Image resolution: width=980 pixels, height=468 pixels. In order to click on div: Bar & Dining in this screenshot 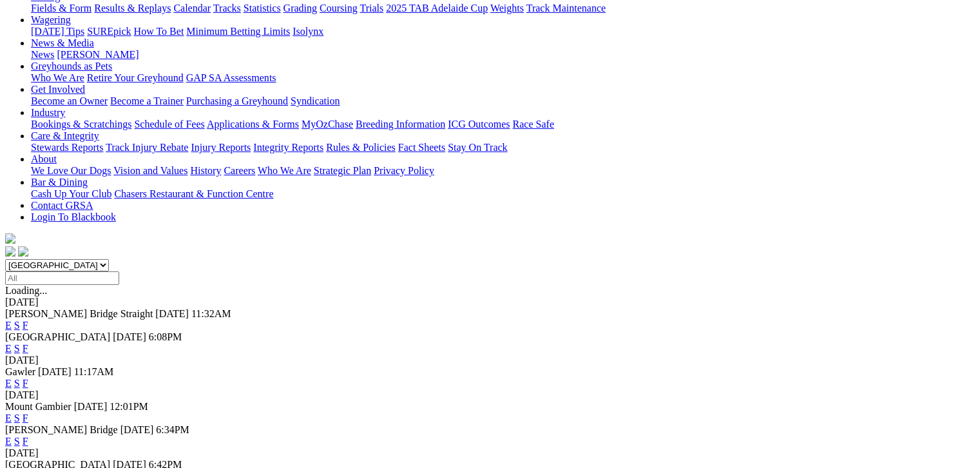, I will do `click(503, 194)`.